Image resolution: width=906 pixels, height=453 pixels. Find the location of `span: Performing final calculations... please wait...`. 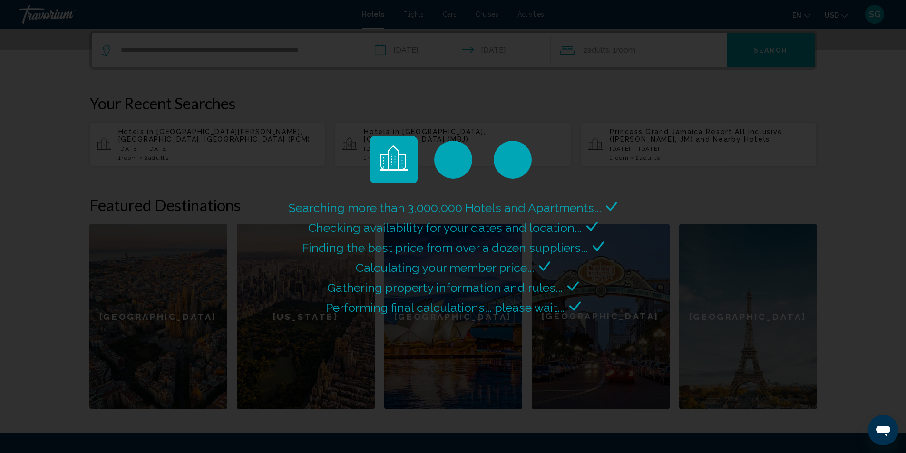

span: Performing final calculations... please wait... is located at coordinates (445, 308).